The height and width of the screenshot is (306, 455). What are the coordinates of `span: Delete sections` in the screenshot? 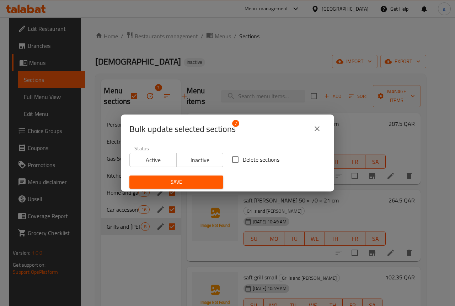 It's located at (261, 160).